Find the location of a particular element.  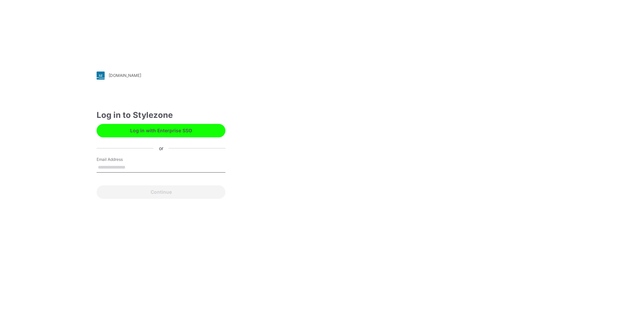

div: or is located at coordinates (161, 148).